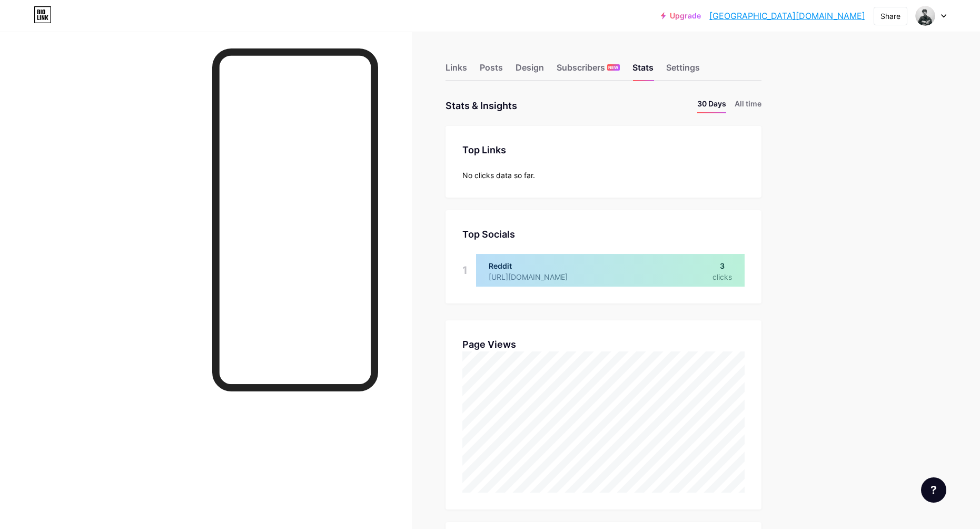  What do you see at coordinates (711, 105) in the screenshot?
I see `li: 30 Days` at bounding box center [711, 105].